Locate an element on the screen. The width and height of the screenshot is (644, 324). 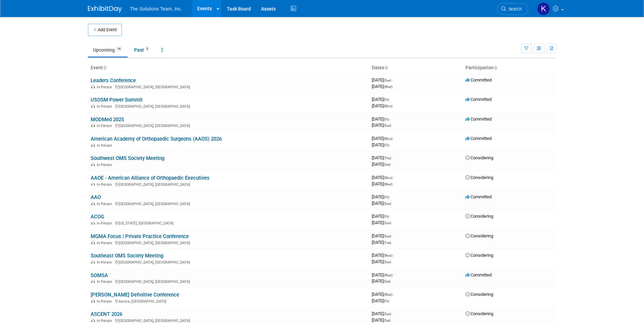
a: Sort by Participation Type is located at coordinates (495, 68).